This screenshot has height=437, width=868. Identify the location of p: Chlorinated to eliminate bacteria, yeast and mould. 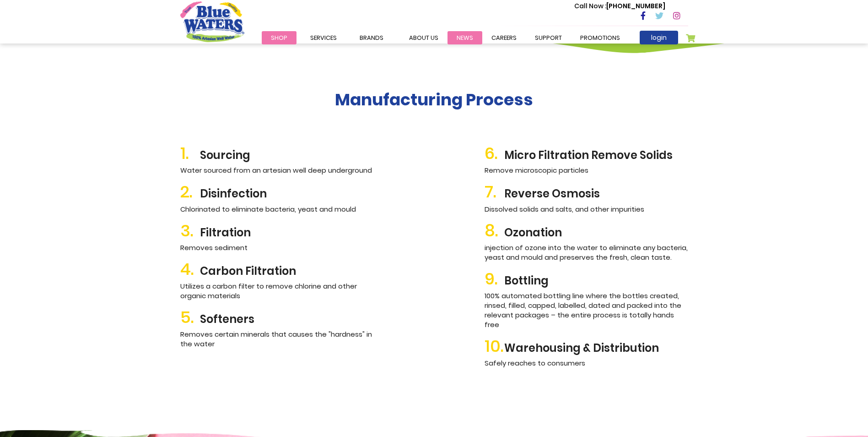
(282, 209).